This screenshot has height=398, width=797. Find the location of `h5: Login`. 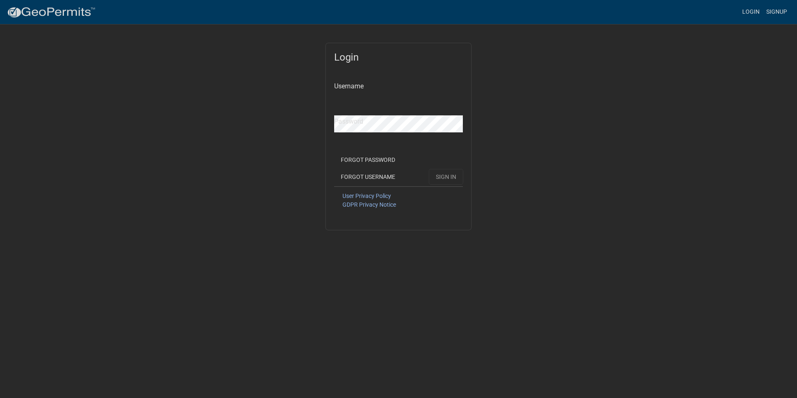

h5: Login is located at coordinates (399, 57).